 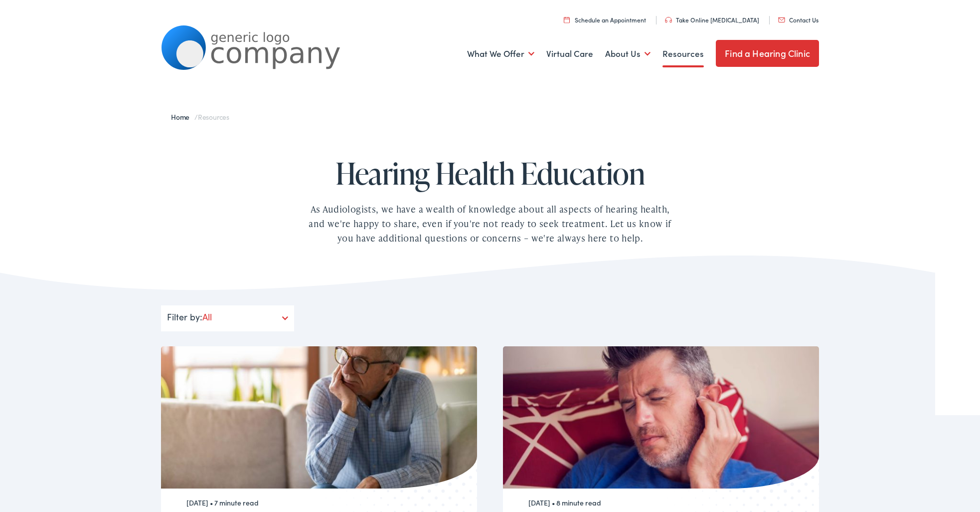 I want to click on a: Contact Us, so click(x=798, y=19).